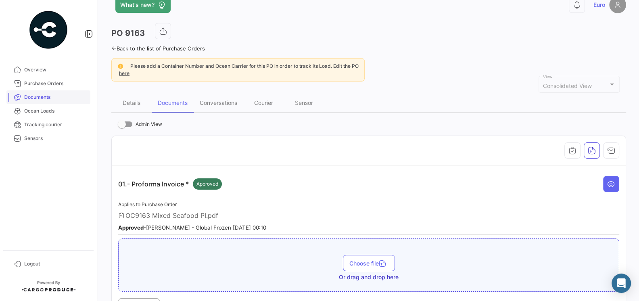 This screenshot has width=639, height=301. I want to click on div: Abrir Intercom Messenger, so click(621, 283).